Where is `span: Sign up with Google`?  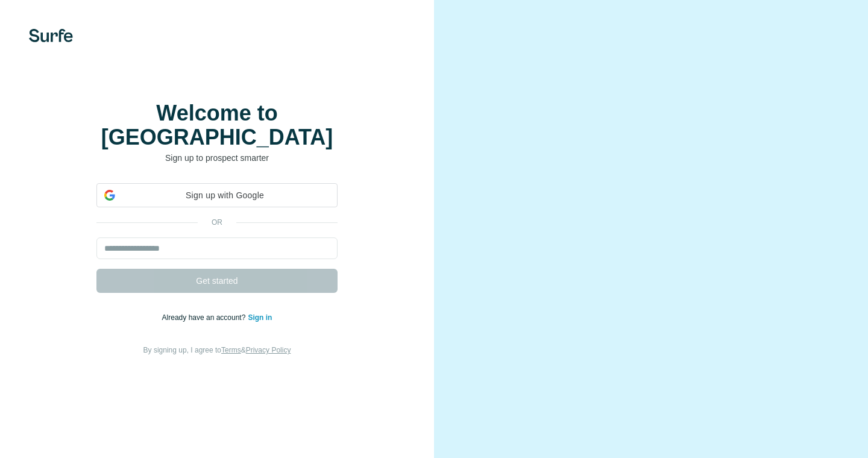
span: Sign up with Google is located at coordinates (225, 195).